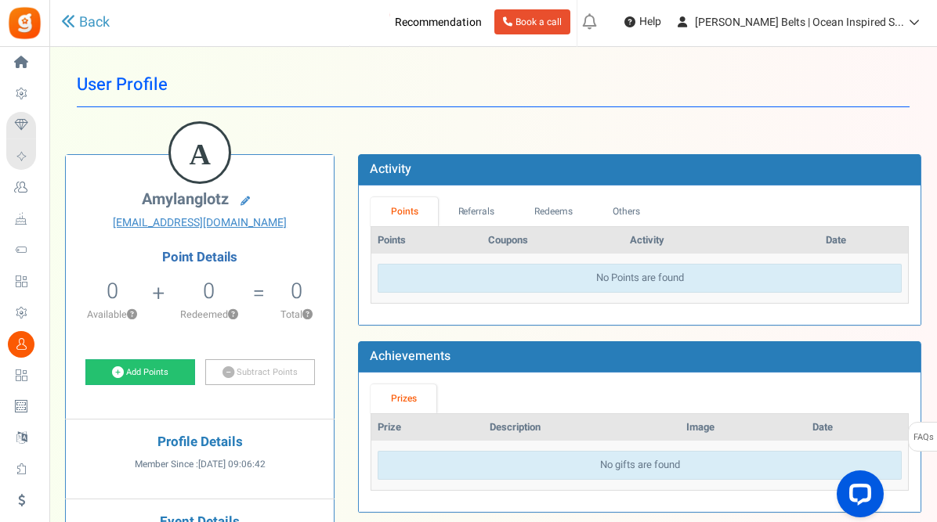 The width and height of the screenshot is (937, 522). What do you see at coordinates (493, 85) in the screenshot?
I see `h1: User Profile` at bounding box center [493, 85].